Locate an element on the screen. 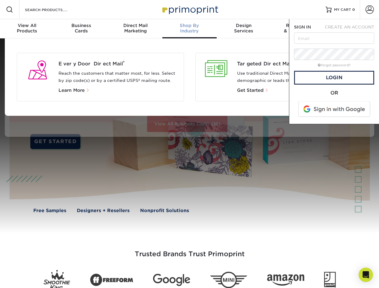  input: SEARCH PRODUCTS..... is located at coordinates (53, 10).